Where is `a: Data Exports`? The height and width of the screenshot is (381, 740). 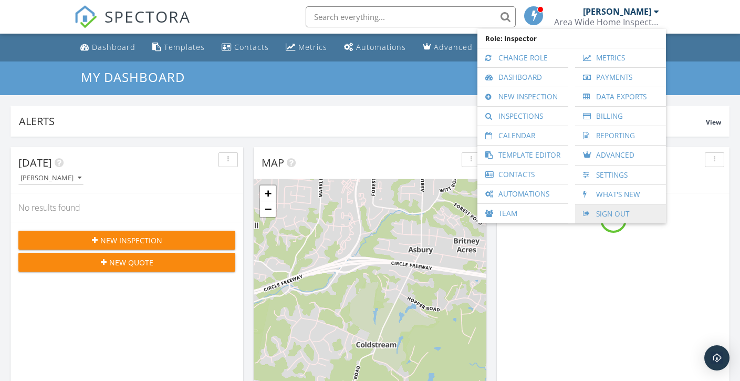 a: Data Exports is located at coordinates (620, 97).